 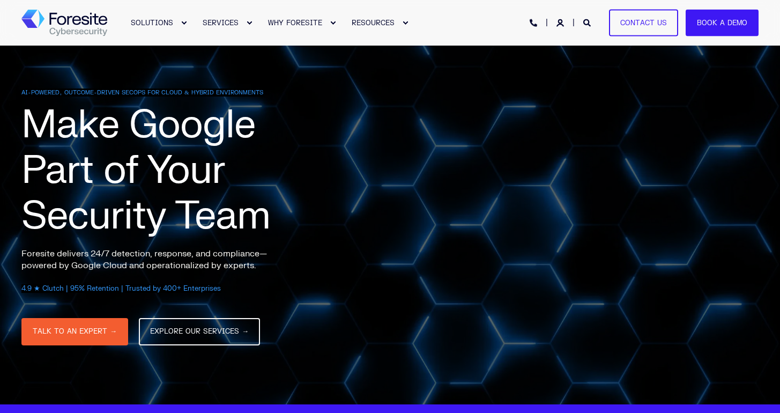 I want to click on a: Login, so click(x=562, y=22).